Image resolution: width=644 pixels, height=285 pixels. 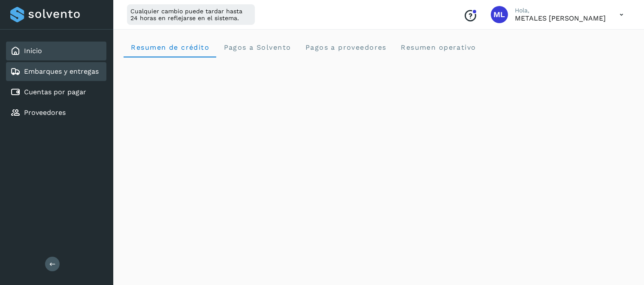 What do you see at coordinates (191, 14) in the screenshot?
I see `div: Cualquier cambio puede tardar hasta 24 horas en reflejarse en el sistema.` at bounding box center [191, 14].